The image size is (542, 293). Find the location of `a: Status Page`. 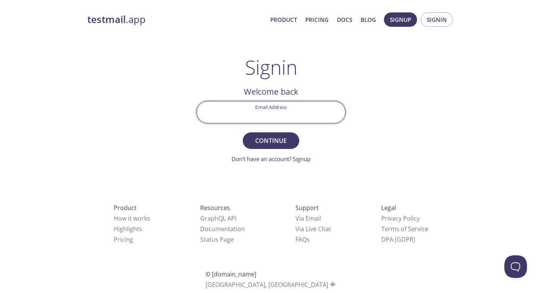

a: Status Page is located at coordinates (217, 239).